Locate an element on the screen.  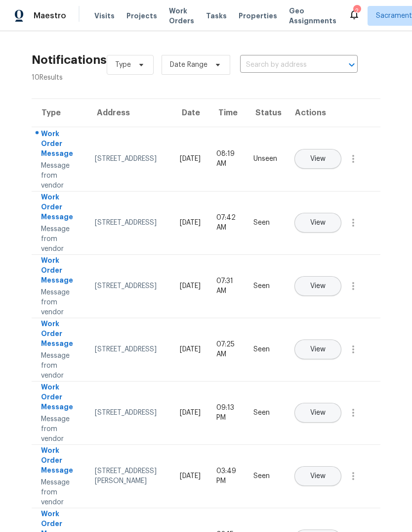
th: Address is located at coordinates (130, 113).